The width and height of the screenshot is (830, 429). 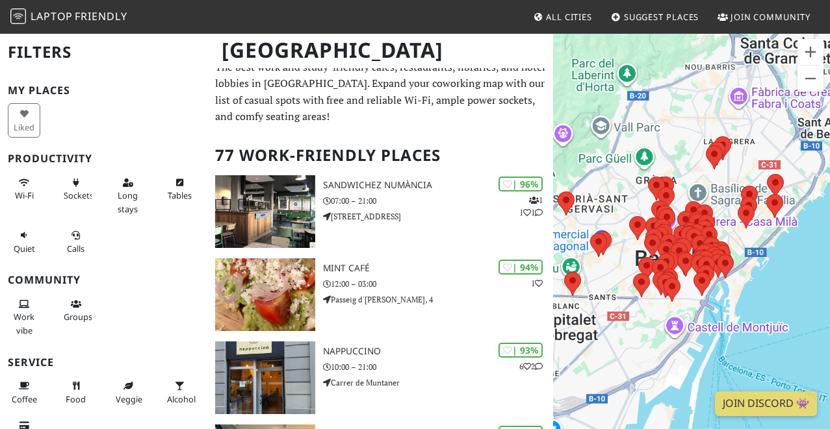 I want to click on div: | 94%, so click(x=520, y=267).